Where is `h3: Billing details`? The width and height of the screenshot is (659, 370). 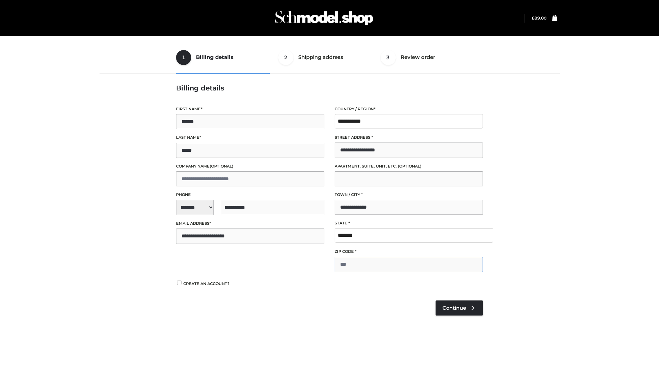
h3: Billing details is located at coordinates (329, 88).